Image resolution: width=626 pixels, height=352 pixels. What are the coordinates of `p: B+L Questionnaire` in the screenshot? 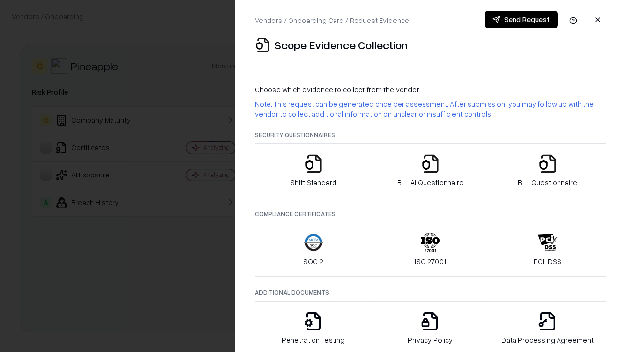 It's located at (547, 182).